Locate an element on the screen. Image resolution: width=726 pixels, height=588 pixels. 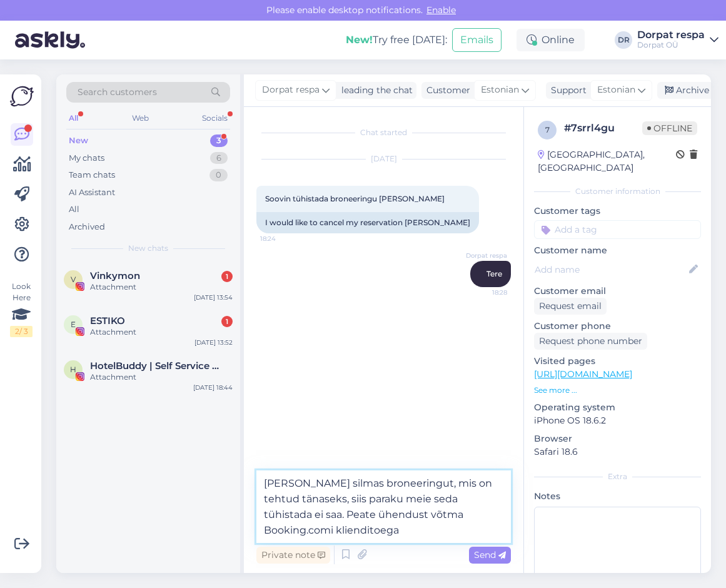
div: New is located at coordinates (78, 140).